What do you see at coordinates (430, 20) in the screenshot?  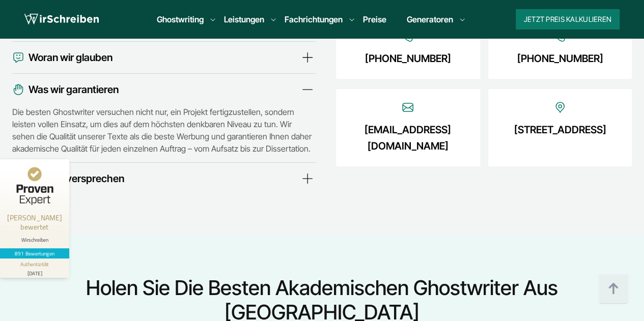 I see `a: Generatoren` at bounding box center [430, 20].